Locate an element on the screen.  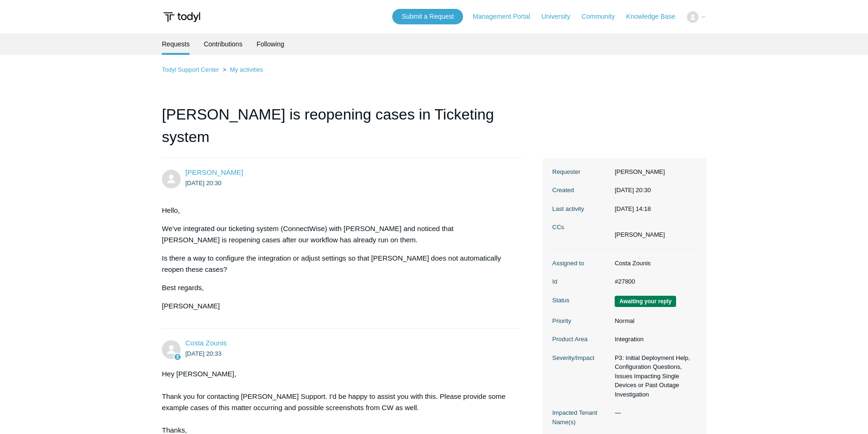
a: Submit a Request is located at coordinates (428, 17).